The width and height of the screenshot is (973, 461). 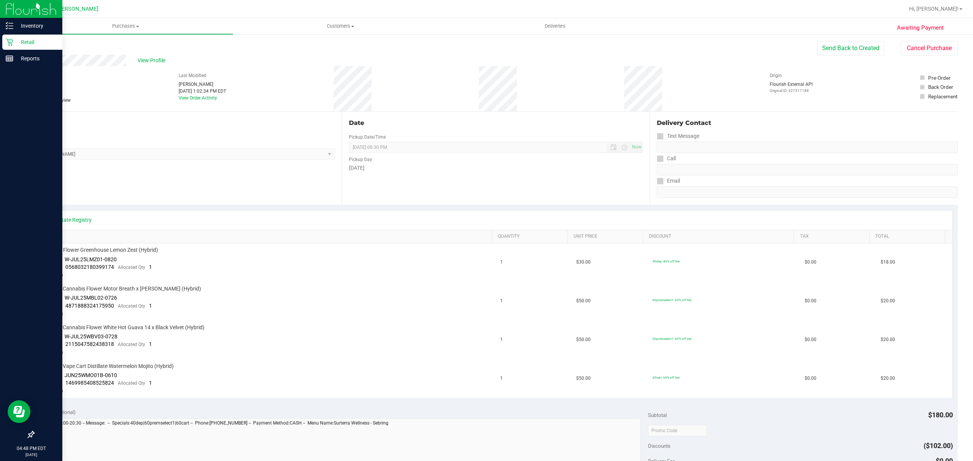 What do you see at coordinates (677, 431) in the screenshot?
I see `input: Promo Code` at bounding box center [677, 431].